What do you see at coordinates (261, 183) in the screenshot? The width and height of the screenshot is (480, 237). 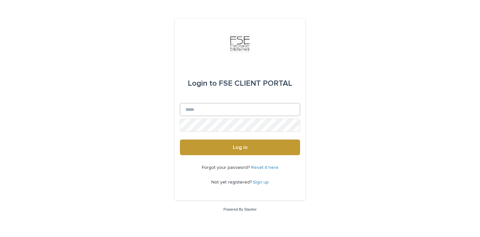 I see `a: Sign up` at bounding box center [261, 183].